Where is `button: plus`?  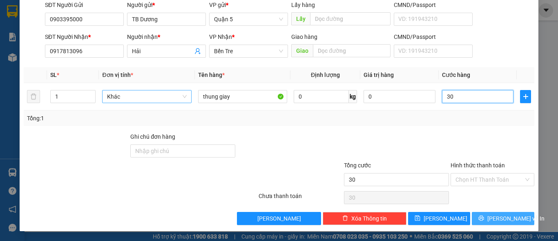
button: plus is located at coordinates (525, 96).